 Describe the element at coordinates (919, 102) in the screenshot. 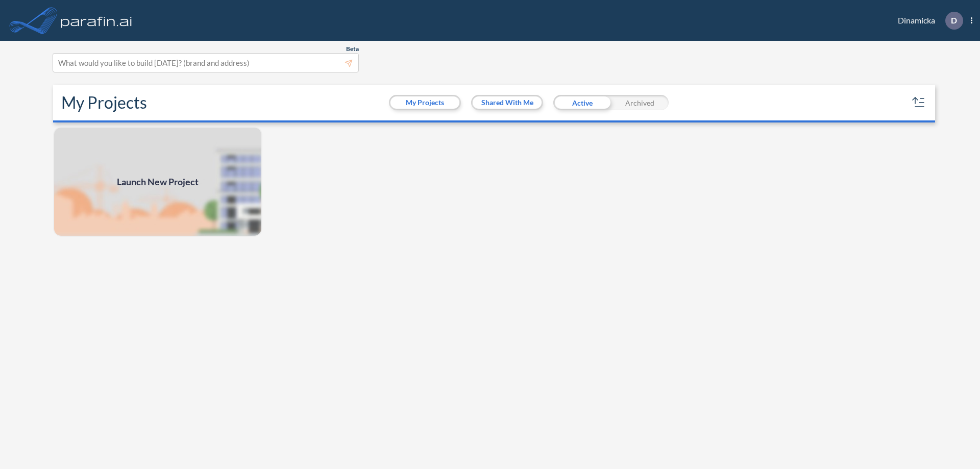

I see `button: sort` at that location.